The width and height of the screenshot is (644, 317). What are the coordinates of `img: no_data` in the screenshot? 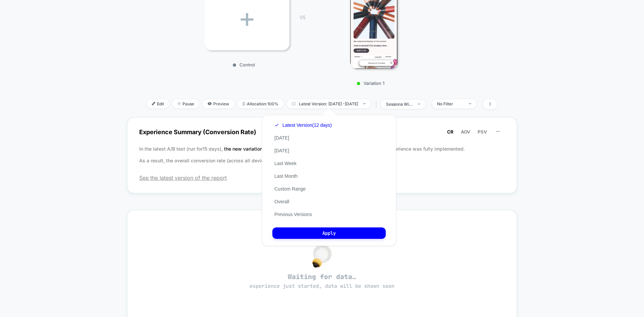 It's located at (322, 256).